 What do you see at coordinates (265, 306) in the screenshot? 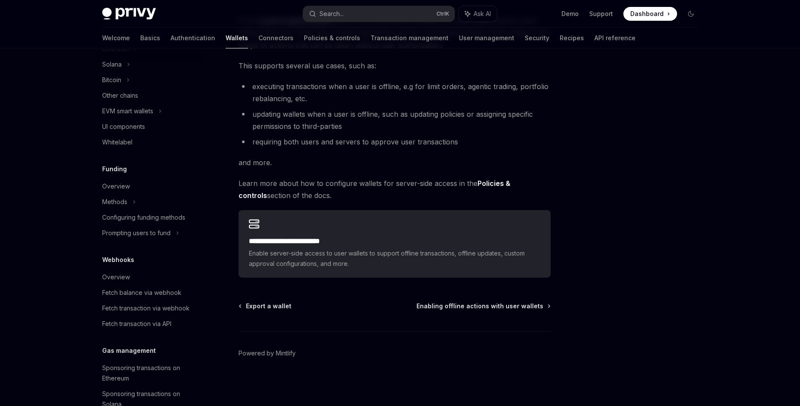
I see `a: Export a wallet` at bounding box center [265, 306].